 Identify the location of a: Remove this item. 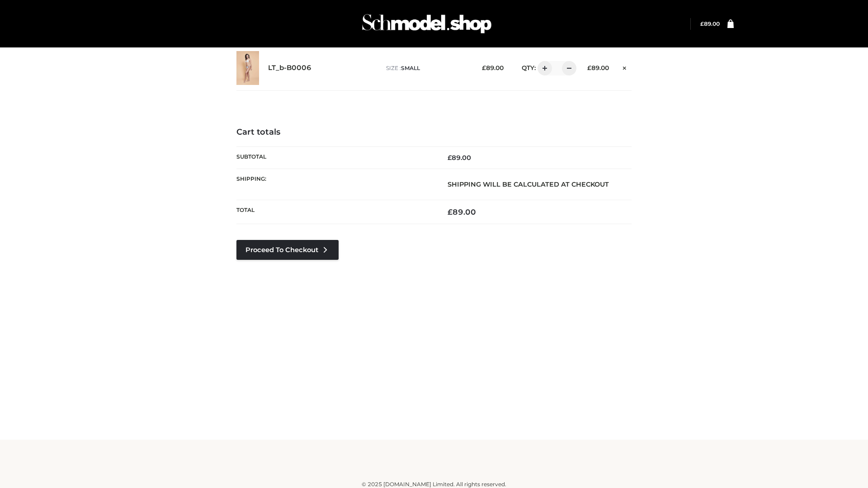
(625, 67).